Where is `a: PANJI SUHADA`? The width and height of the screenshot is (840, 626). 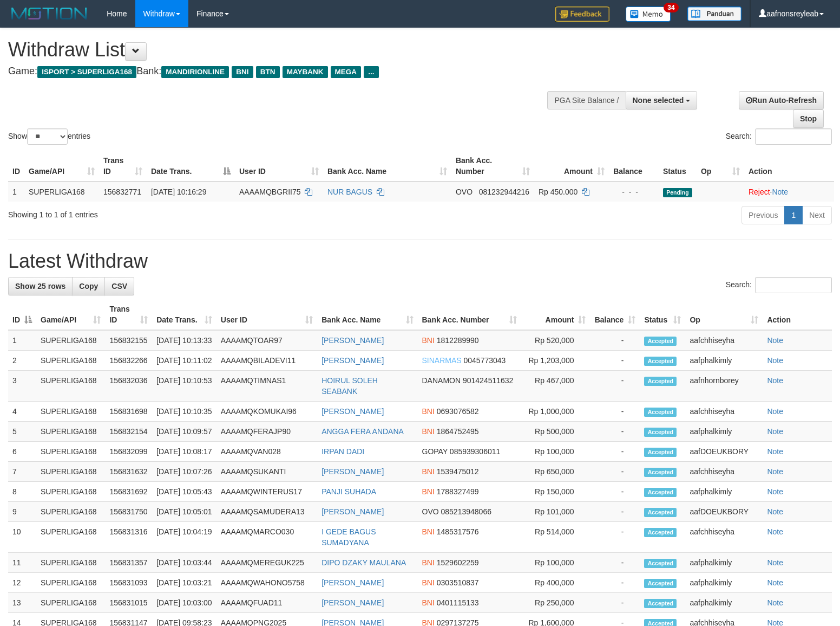 a: PANJI SUHADA is located at coordinates (349, 491).